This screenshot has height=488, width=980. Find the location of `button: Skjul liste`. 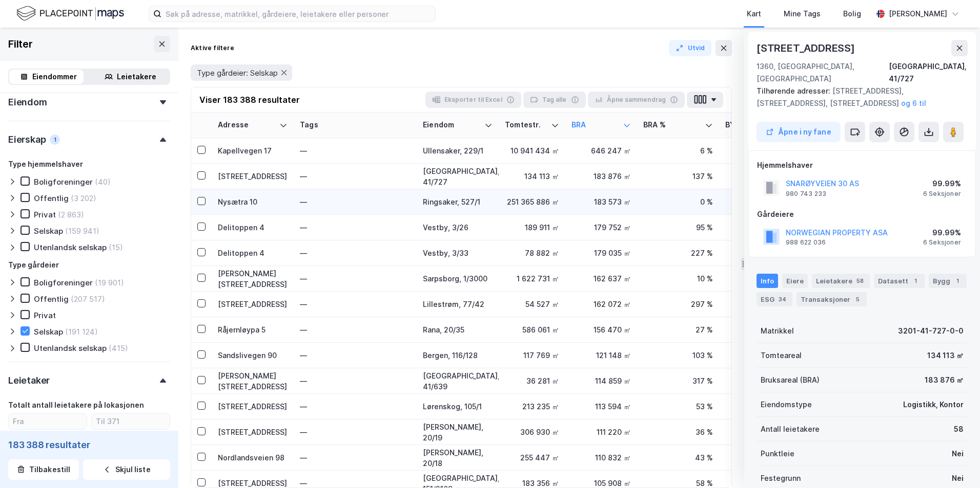

button: Skjul liste is located at coordinates (127, 470).